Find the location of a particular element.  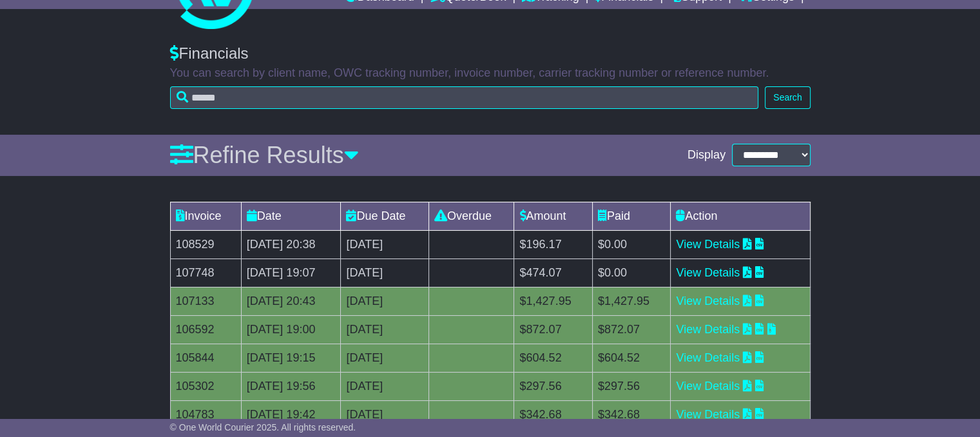

td: Paid is located at coordinates (631, 216).